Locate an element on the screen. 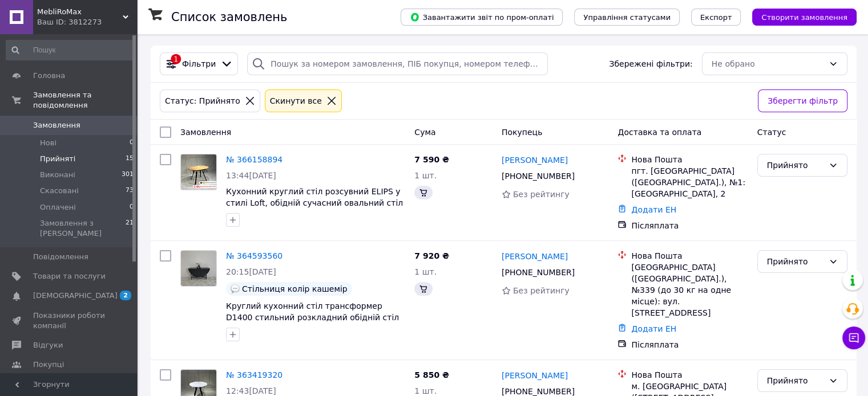  span: 7 590 ₴ is located at coordinates (432, 160).